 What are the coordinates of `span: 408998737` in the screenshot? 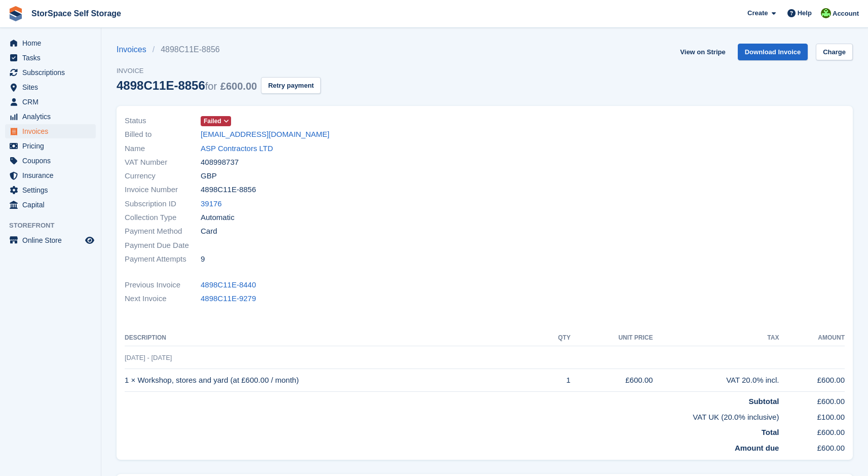 It's located at (219, 162).